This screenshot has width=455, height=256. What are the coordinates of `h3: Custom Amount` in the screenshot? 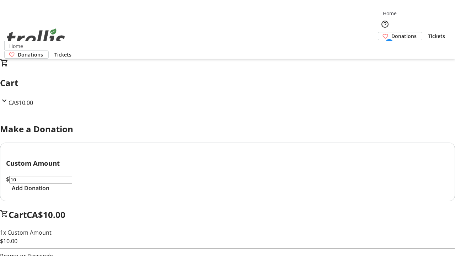 It's located at (228, 163).